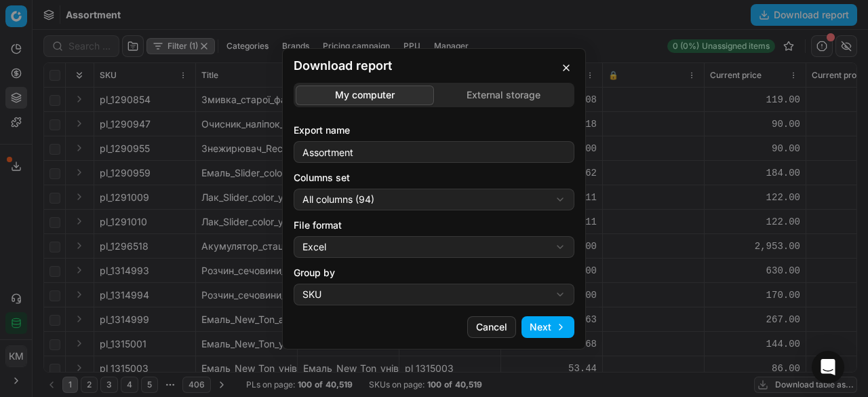  Describe the element at coordinates (365, 94) in the screenshot. I see `button: My computer` at that location.